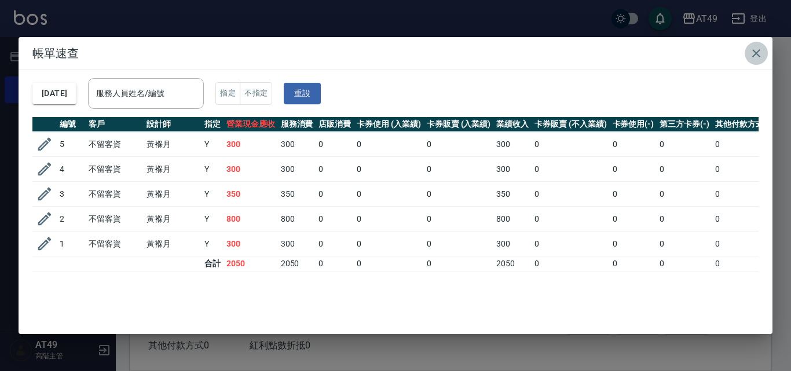  What do you see at coordinates (745, 125) in the screenshot?
I see `th: 其他付款方式(-)` at bounding box center [745, 125].